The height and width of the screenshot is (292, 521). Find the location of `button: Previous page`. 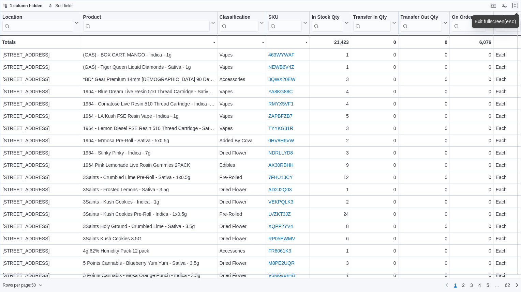

button: Previous page is located at coordinates (447, 286).